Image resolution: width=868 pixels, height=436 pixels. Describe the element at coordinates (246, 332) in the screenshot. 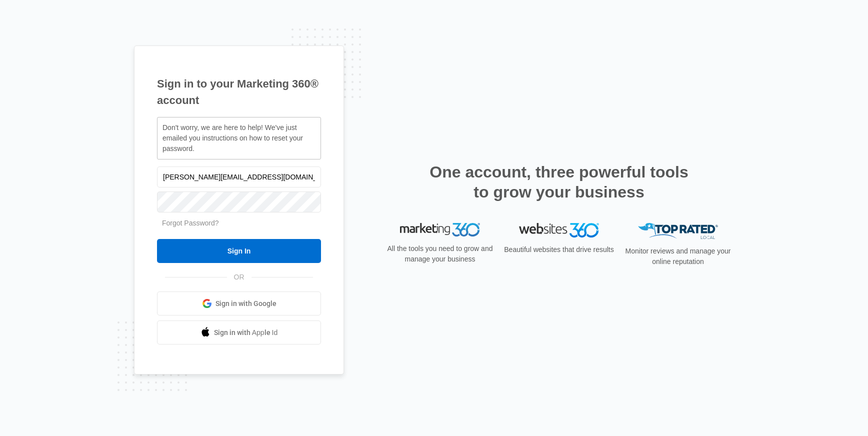

I see `span: Sign in with Apple Id` at that location.